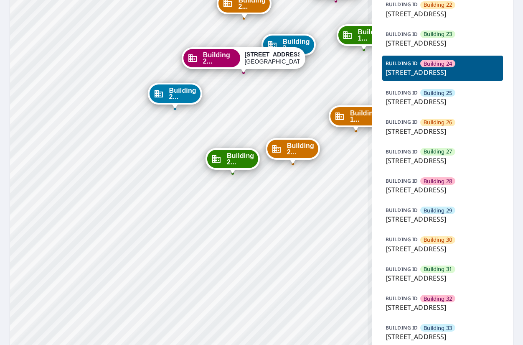  What do you see at coordinates (438, 64) in the screenshot?
I see `span: Building 24` at bounding box center [438, 64].